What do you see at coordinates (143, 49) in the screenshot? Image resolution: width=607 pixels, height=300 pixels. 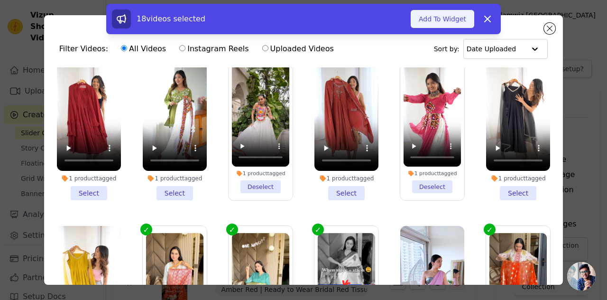 I see `label: All Videos` at bounding box center [143, 49].